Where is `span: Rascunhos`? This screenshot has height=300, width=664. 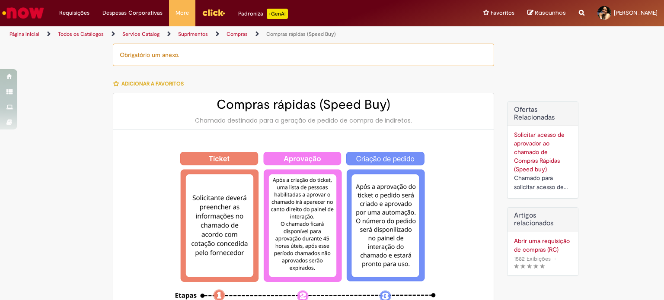
span: Rascunhos is located at coordinates (550, 13).